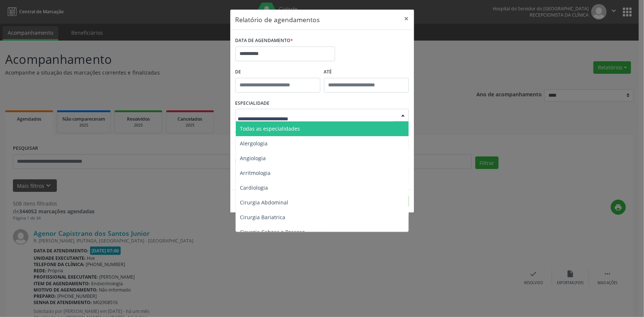  Describe the element at coordinates (264, 202) in the screenshot. I see `span: Cirurgia Abdominal` at that location.